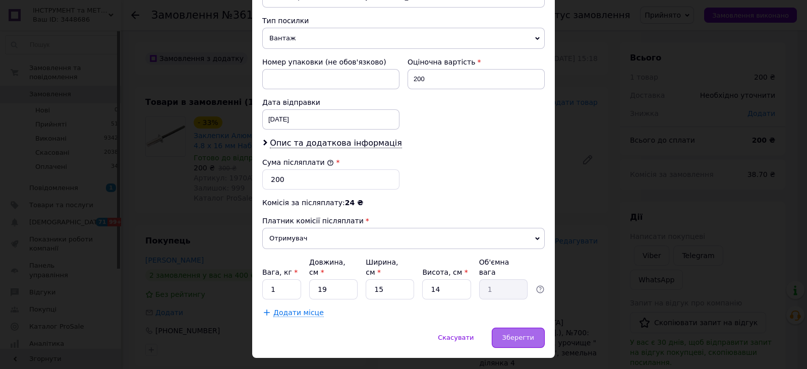  I want to click on label: Вага, кг, so click(280, 272).